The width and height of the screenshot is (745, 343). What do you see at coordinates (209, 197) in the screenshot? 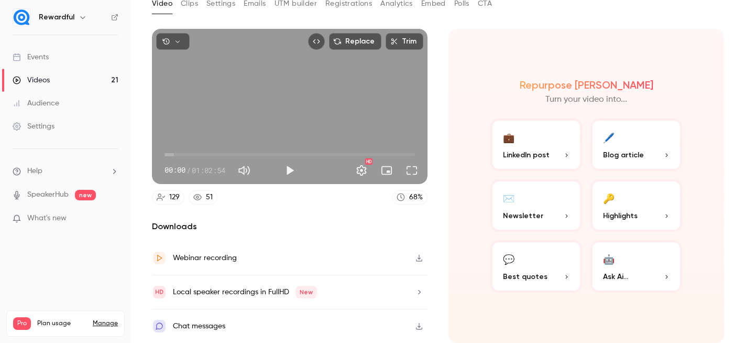
I see `div: 51` at bounding box center [209, 197].